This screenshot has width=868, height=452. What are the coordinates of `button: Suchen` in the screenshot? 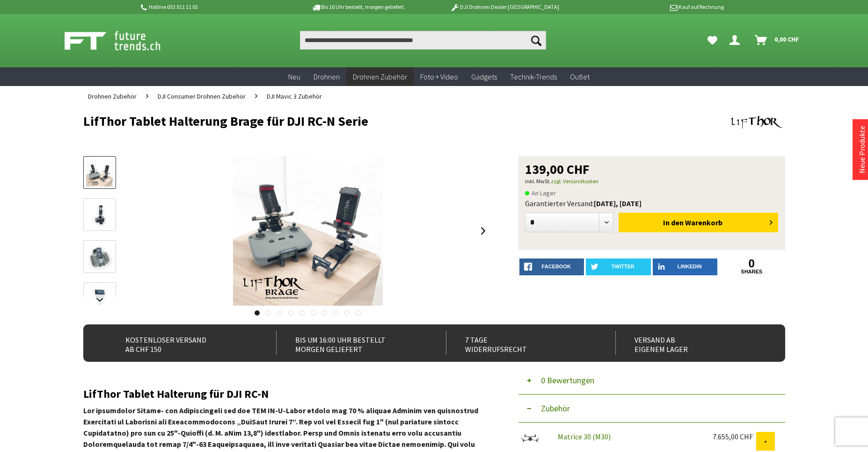 It's located at (537, 40).